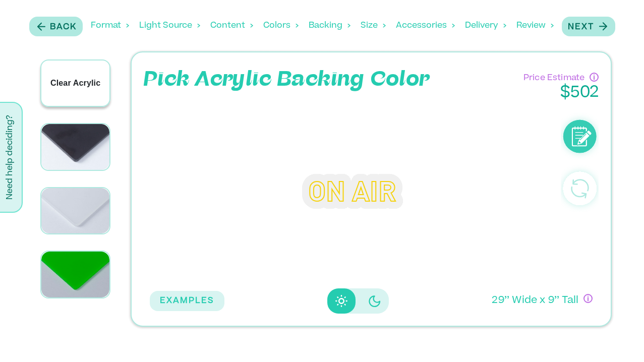 This screenshot has width=644, height=362. What do you see at coordinates (63, 27) in the screenshot?
I see `p: Back` at bounding box center [63, 27].